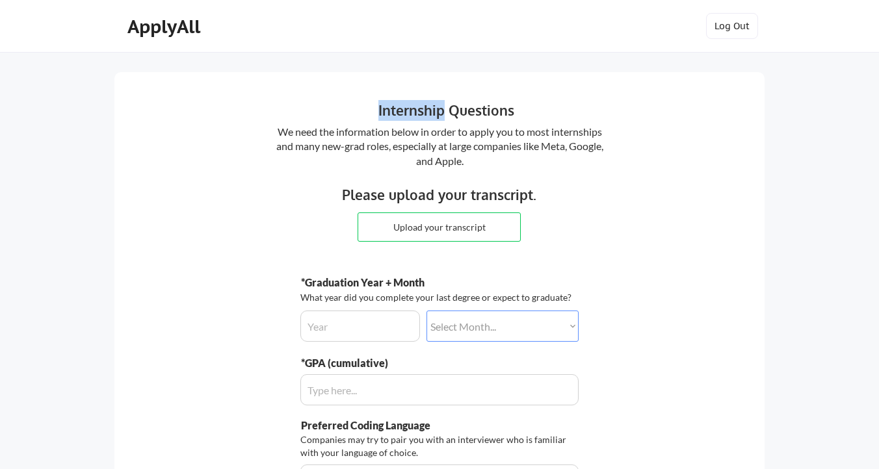 This screenshot has height=469, width=879. What do you see at coordinates (437, 446) in the screenshot?
I see `div: Companies may try to pair you with an interviewer who is familiar with your language of choice.` at bounding box center [437, 446].